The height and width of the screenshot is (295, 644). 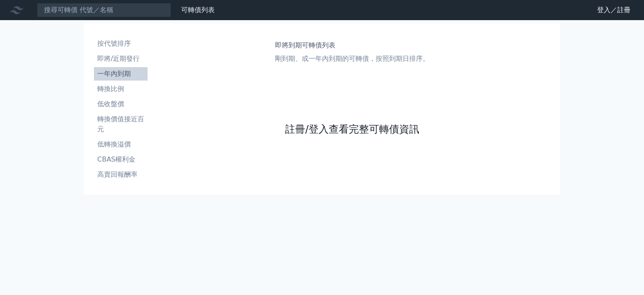 What do you see at coordinates (121, 160) in the screenshot?
I see `li: CBAS權利金` at bounding box center [121, 160].